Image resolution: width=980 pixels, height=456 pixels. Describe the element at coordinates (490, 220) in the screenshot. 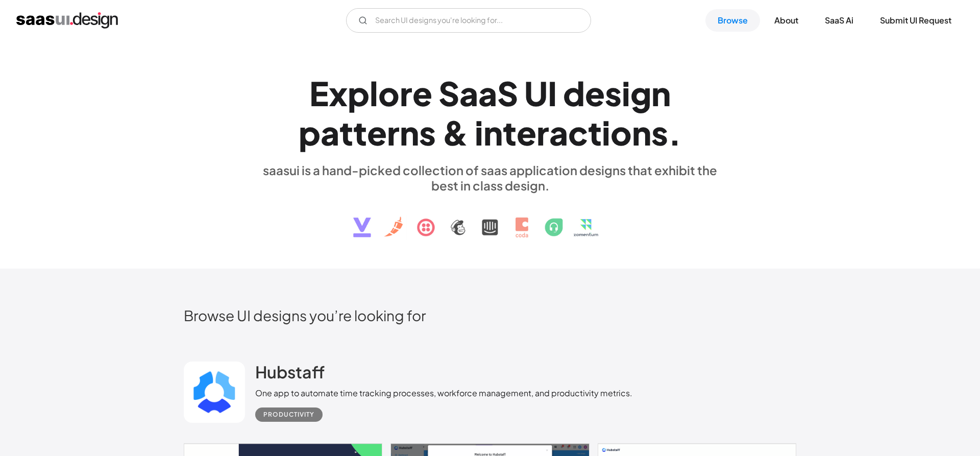

I see `img: text, icon, saas logo` at that location.